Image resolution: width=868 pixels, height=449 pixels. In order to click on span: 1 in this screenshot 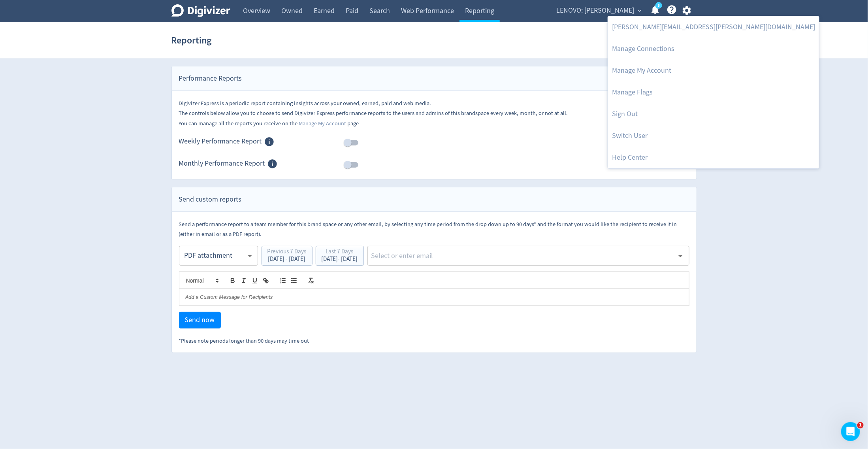, I will do `click(860, 425)`.